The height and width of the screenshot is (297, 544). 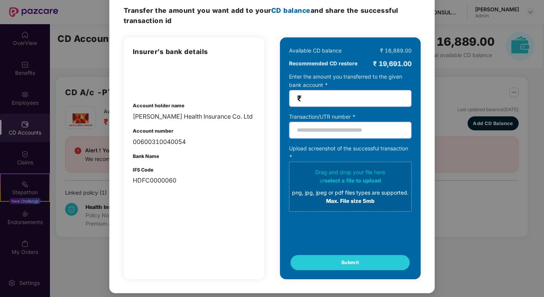 I want to click on div: png, jpg, jpeg or pdf files types are supported., so click(x=350, y=193).